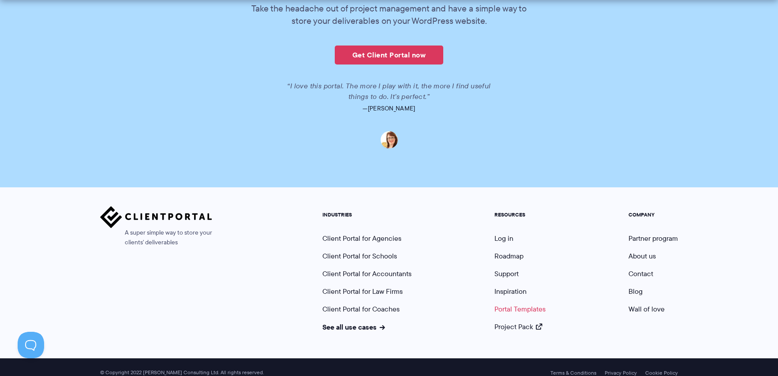  I want to click on a: Roadmap, so click(509, 255).